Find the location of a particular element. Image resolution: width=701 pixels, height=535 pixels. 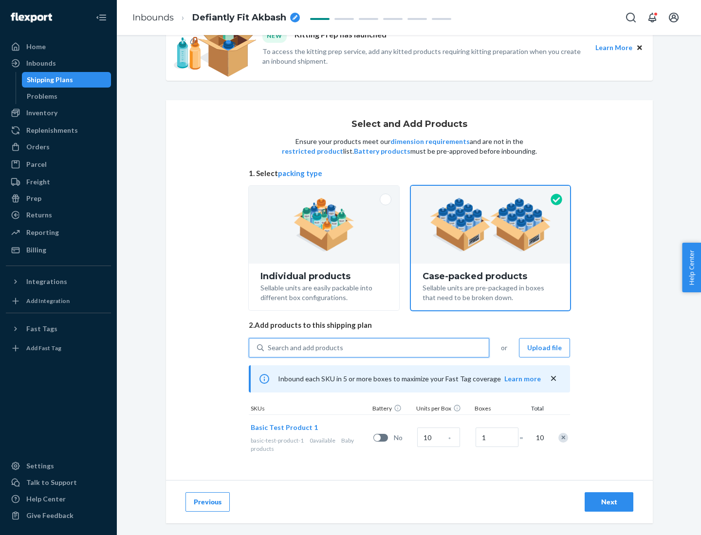

div: Integrations is located at coordinates (47, 282).